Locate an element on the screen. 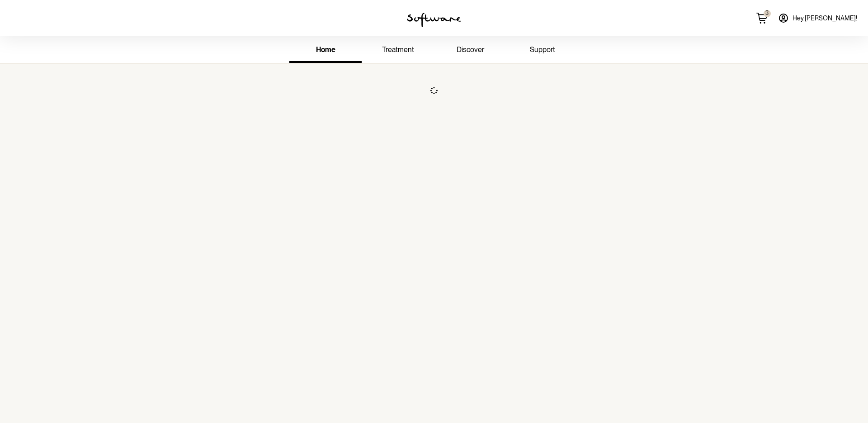 The width and height of the screenshot is (868, 423). a: treatment is located at coordinates (398, 50).